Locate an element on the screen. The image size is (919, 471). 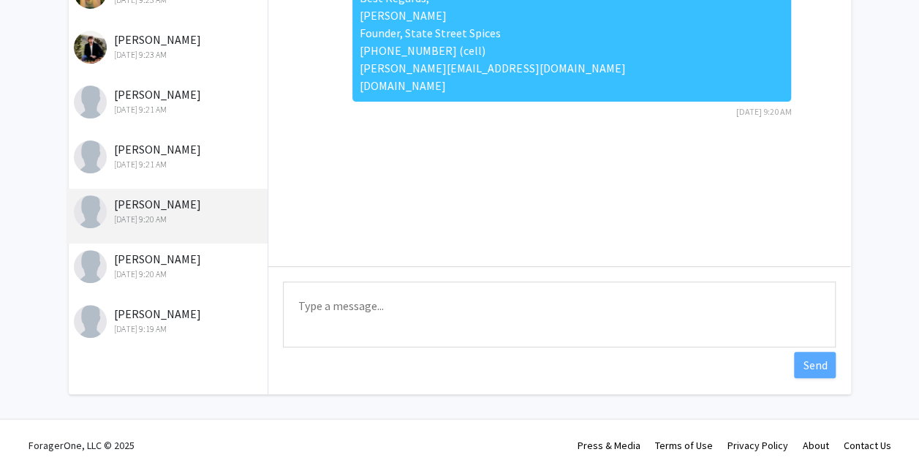
div: ForagerOne, LLC © 2025 is located at coordinates (81, 445).